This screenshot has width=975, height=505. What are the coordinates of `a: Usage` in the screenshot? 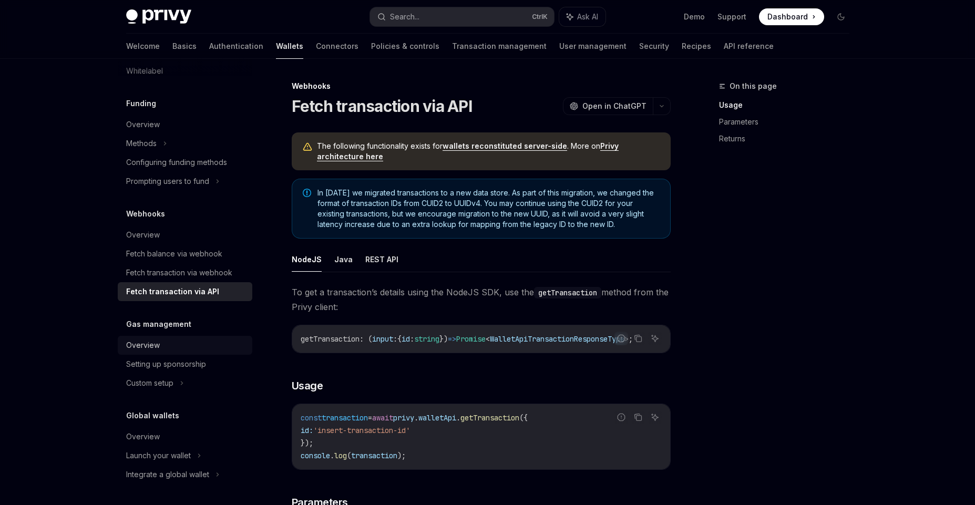 It's located at (788, 105).